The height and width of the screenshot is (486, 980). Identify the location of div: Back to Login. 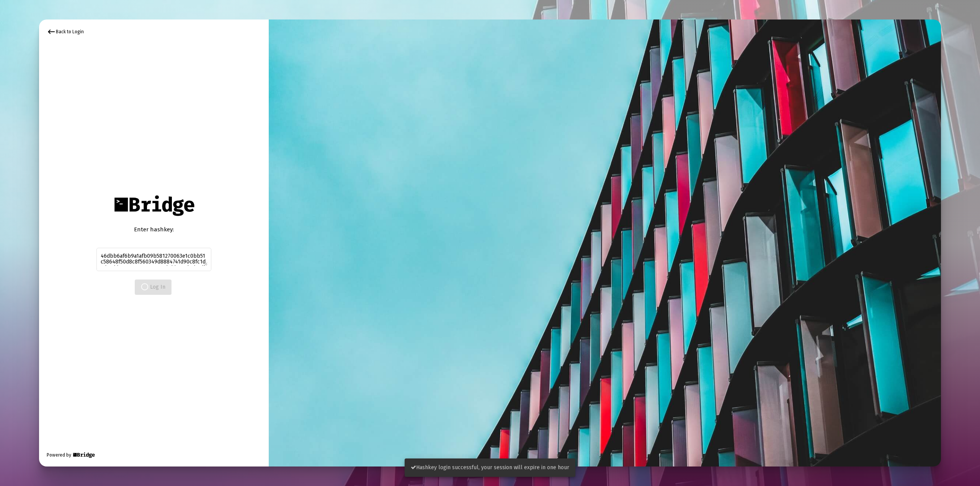
(65, 32).